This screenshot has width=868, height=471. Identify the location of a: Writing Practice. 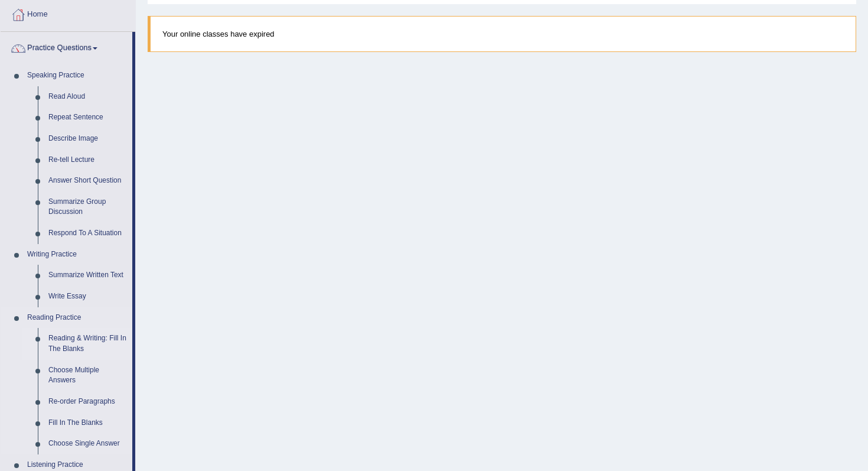
(77, 255).